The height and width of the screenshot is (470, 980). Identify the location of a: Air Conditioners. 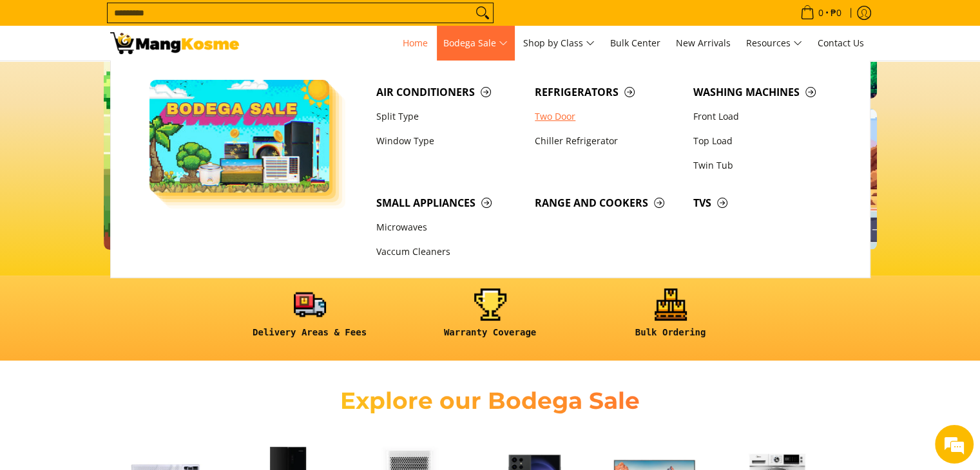
(449, 92).